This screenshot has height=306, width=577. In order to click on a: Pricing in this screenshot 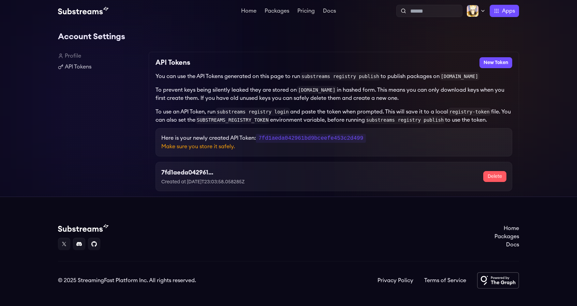, I will do `click(306, 12)`.